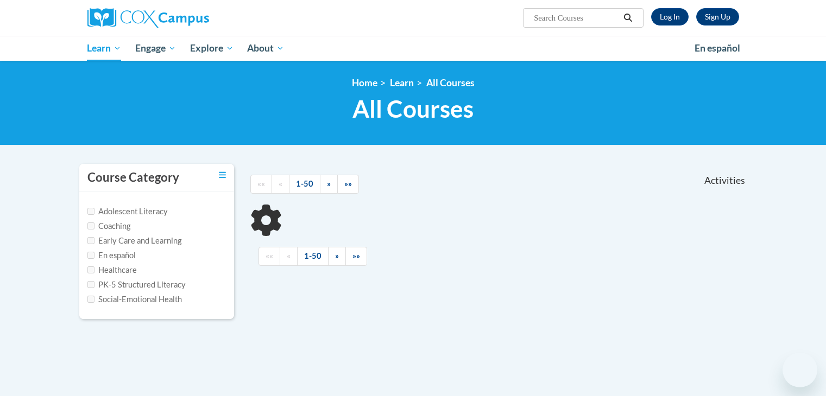 The height and width of the screenshot is (396, 826). Describe the element at coordinates (191, 18) in the screenshot. I see `a: Cox Campus` at that location.